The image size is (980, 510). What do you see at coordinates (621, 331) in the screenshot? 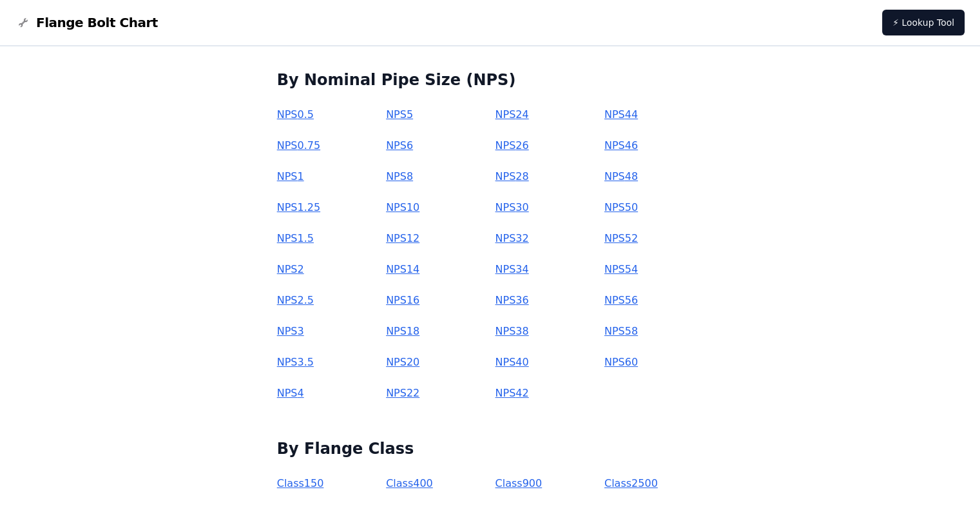
I see `a: NPS58` at bounding box center [621, 331].